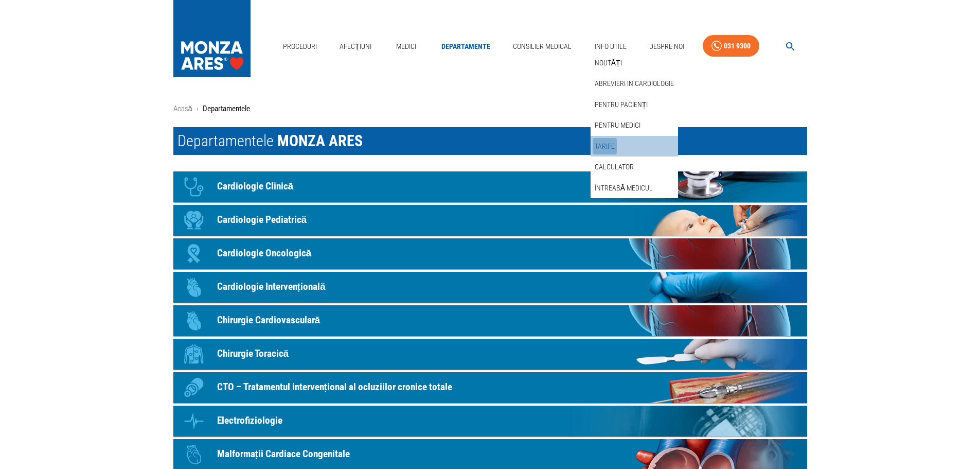 This screenshot has width=980, height=469. Describe the element at coordinates (608, 63) in the screenshot. I see `a: Noutăți` at that location.